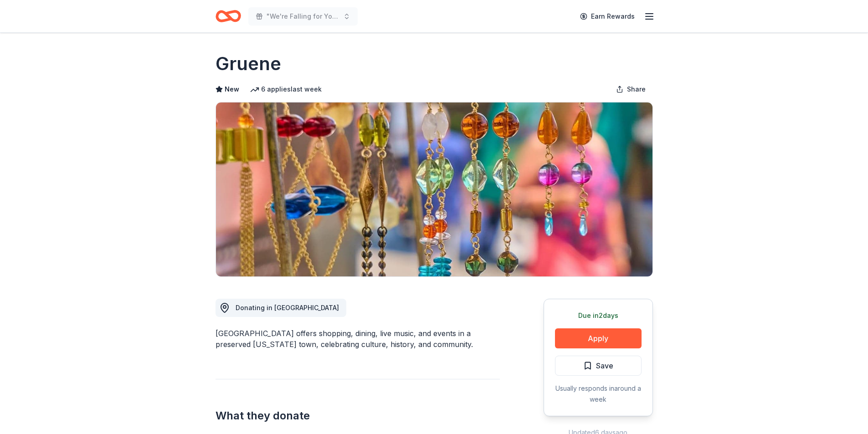 The width and height of the screenshot is (868, 434). I want to click on h1: Gruene, so click(248, 64).